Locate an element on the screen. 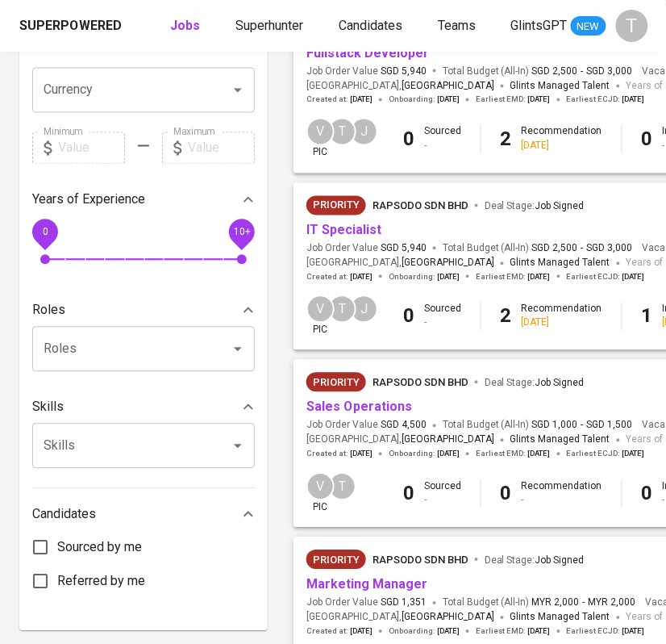  a: Superpowered is located at coordinates (71, 26).